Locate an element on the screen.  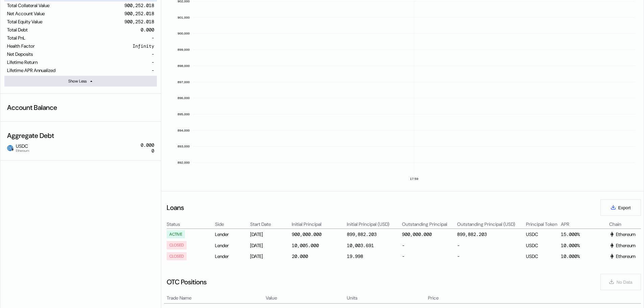
div: Start Date is located at coordinates (271, 224).